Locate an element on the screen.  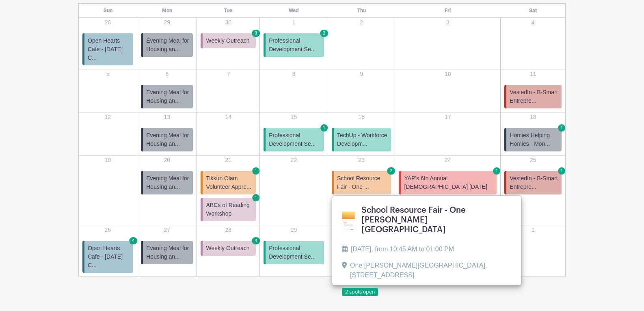
p: 25 is located at coordinates (533, 160).